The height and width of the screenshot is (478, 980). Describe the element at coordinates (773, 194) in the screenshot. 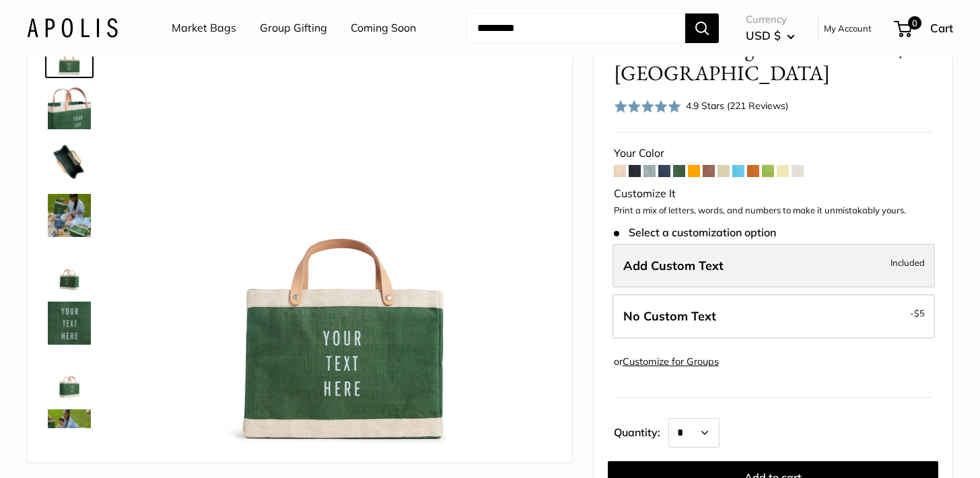

I see `div: Customize It` at that location.